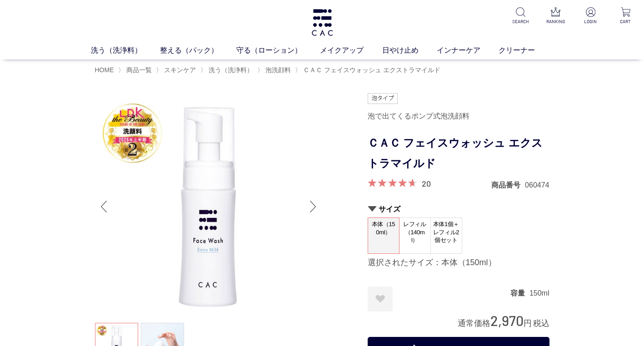  What do you see at coordinates (277, 70) in the screenshot?
I see `a: 泡洗顔料` at bounding box center [277, 70].